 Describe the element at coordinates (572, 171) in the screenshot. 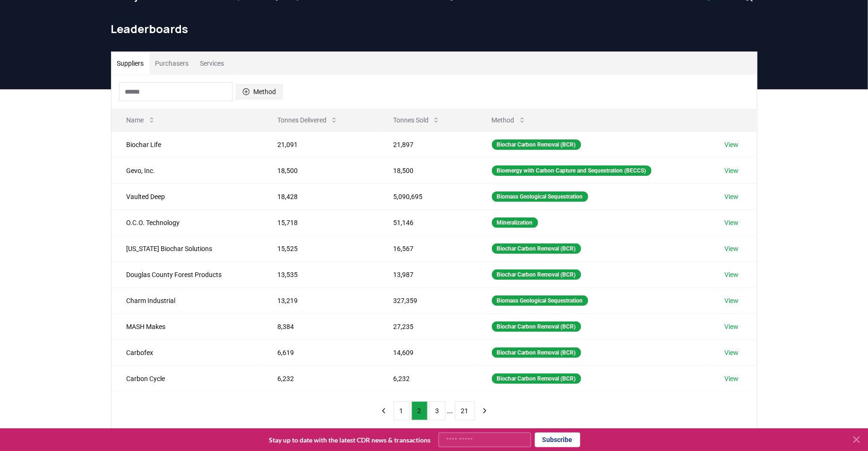

I see `div: Bioenergy with Carbon Capture and Sequestration (BECCS)` at that location.